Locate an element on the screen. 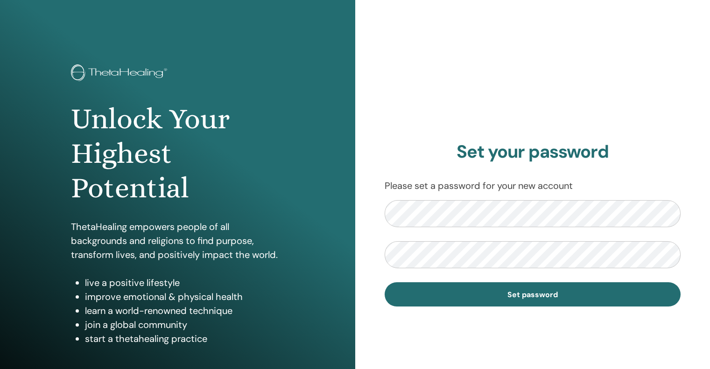 The image size is (710, 369). button: Set password is located at coordinates (532, 294).